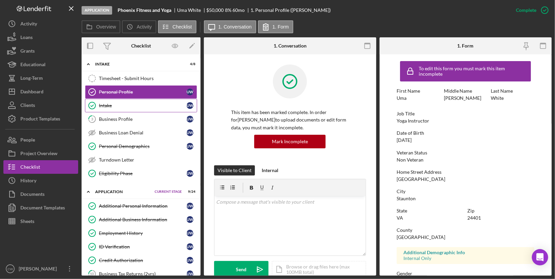 The image size is (555, 279). I want to click on div: Application, so click(123, 192).